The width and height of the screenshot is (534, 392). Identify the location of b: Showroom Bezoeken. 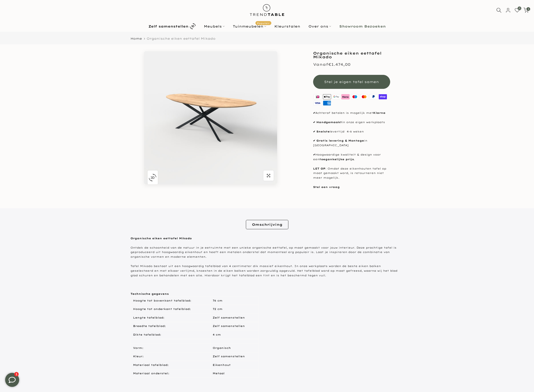
(362, 27).